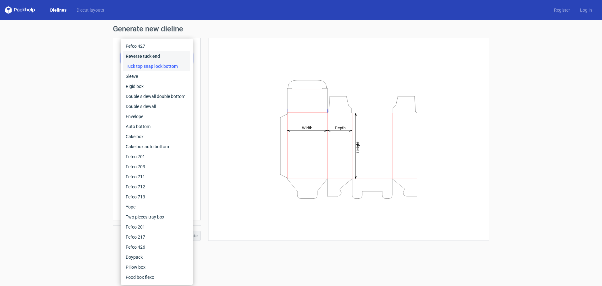 The width and height of the screenshot is (602, 286). Describe the element at coordinates (157, 86) in the screenshot. I see `div: Rigid box` at that location.